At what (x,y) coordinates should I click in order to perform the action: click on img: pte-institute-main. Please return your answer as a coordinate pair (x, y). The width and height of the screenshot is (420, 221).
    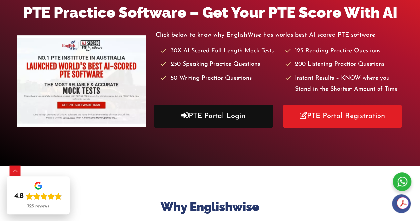
    Looking at the image, I should click on (81, 81).